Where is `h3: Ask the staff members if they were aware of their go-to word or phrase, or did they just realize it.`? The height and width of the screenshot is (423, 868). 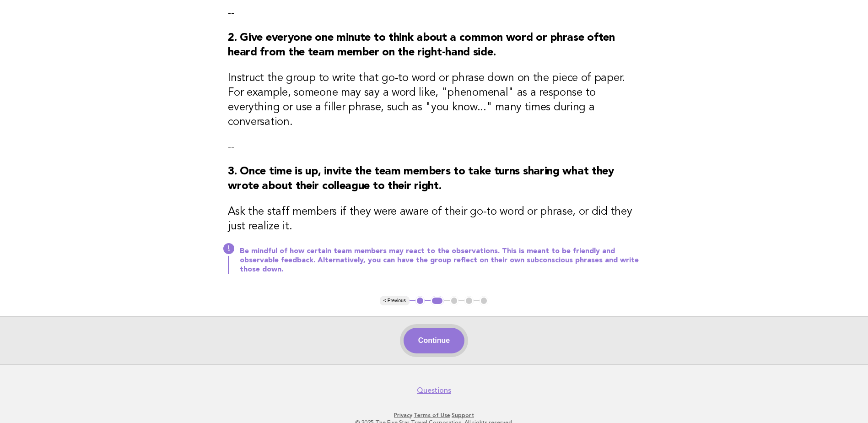 h3: Ask the staff members if they were aware of their go-to word or phrase, or did they just realize it. is located at coordinates (434, 219).